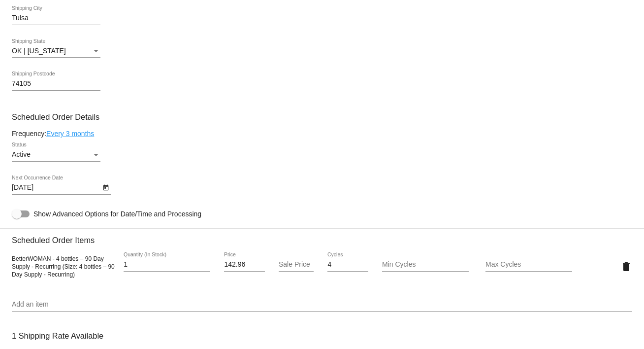  I want to click on a: Every 3 months, so click(70, 133).